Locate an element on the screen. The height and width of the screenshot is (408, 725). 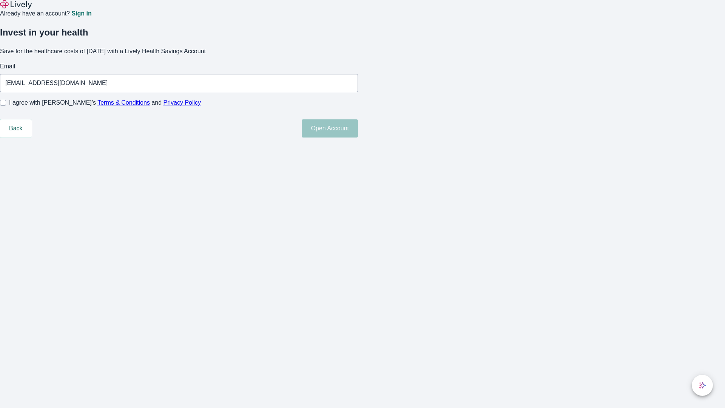
button: chat is located at coordinates (702, 385).